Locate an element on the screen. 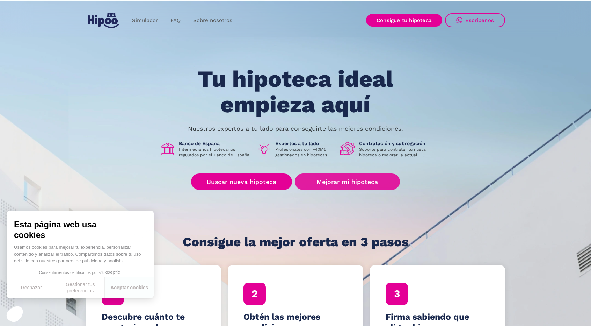  a: Sobre nosotros is located at coordinates (213, 20).